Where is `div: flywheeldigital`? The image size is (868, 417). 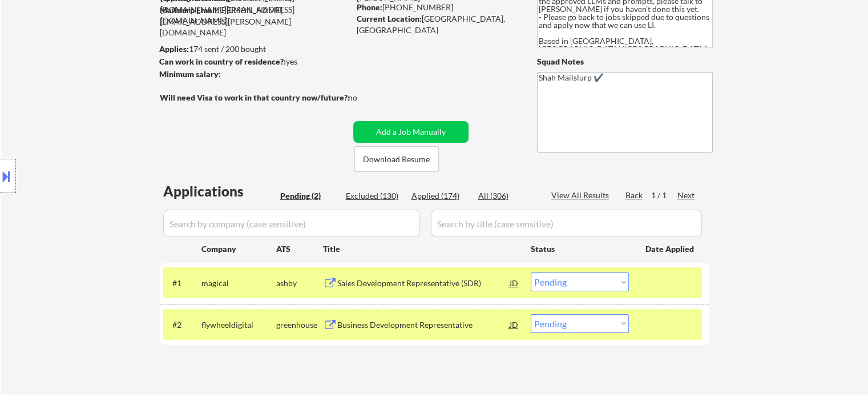 div: flywheeldigital is located at coordinates (239, 325).